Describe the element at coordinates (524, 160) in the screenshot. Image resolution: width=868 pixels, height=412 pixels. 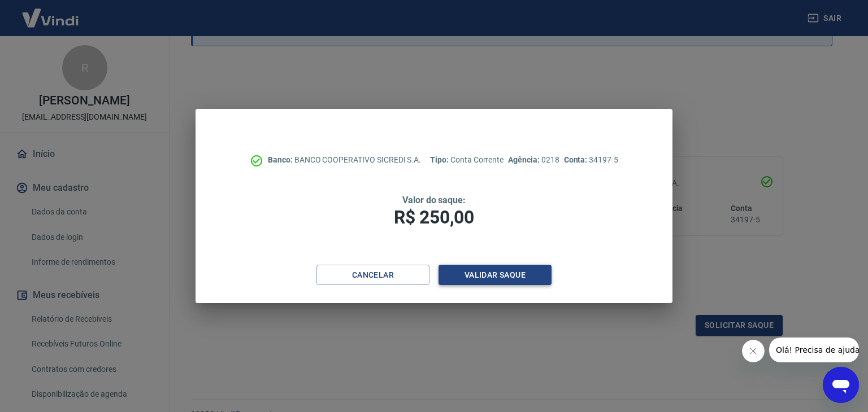
I see `span: Agência:` at that location.